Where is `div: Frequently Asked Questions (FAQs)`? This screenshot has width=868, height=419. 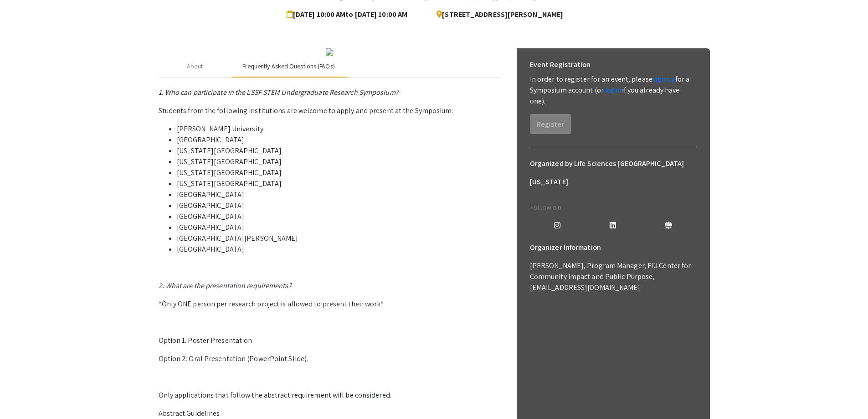 div: Frequently Asked Questions (FAQs) is located at coordinates (289, 66).